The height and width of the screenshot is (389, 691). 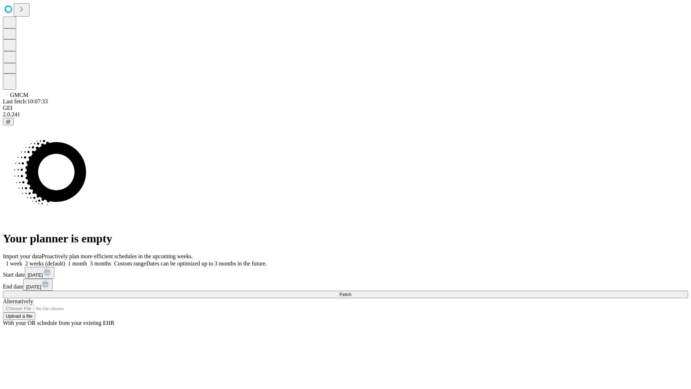 What do you see at coordinates (130, 263) in the screenshot?
I see `span: Custom range` at bounding box center [130, 263].